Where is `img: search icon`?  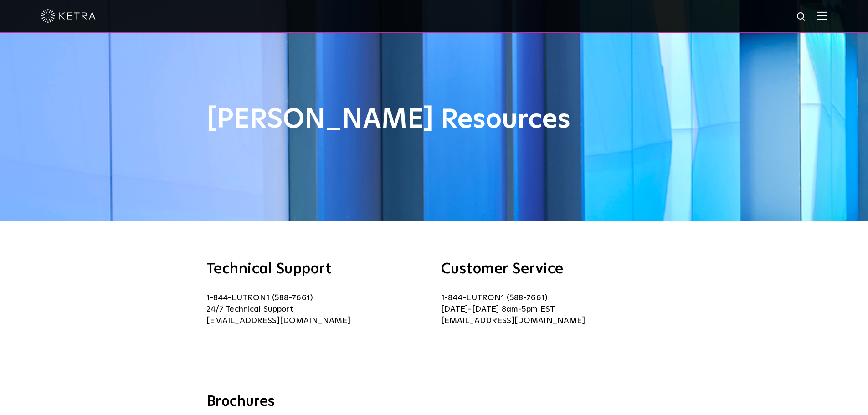
img: search icon is located at coordinates (802, 17).